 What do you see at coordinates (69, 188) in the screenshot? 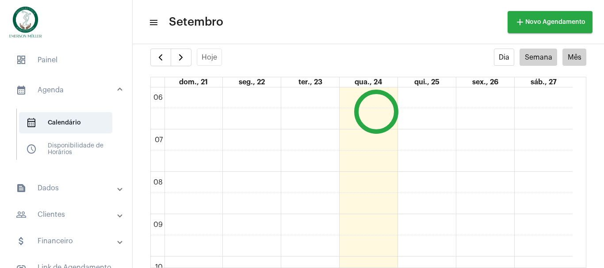
I see `mat-expansion-panel-header: sidenav iconDados` at bounding box center [69, 188].